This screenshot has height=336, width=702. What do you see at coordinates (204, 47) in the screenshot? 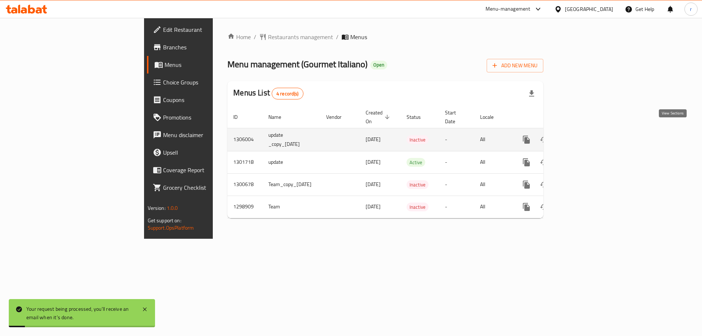
I see `a: Branches` at bounding box center [204, 47].